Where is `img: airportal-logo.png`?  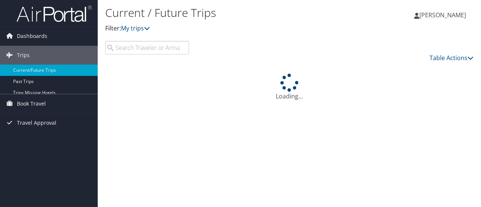
img: airportal-logo.png is located at coordinates (54, 14).